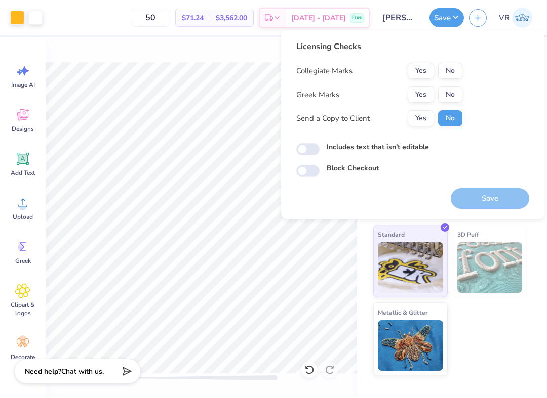 The width and height of the screenshot is (547, 398). I want to click on span: Clipart & logos, so click(23, 309).